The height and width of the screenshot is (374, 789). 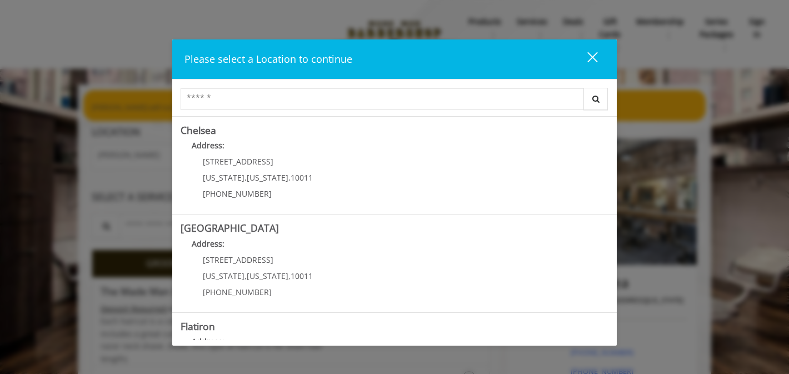 What do you see at coordinates (198, 130) in the screenshot?
I see `b: Chelsea` at bounding box center [198, 130].